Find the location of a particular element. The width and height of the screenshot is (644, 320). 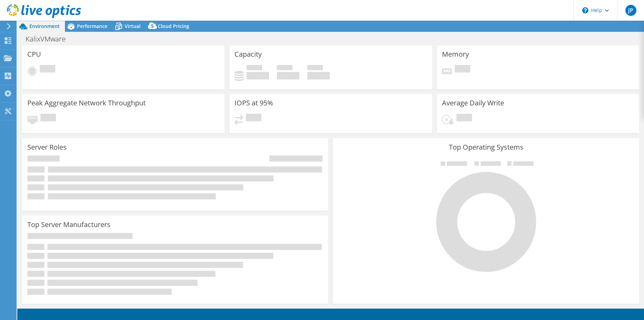

h3: IOPS at 95% is located at coordinates (254, 103).